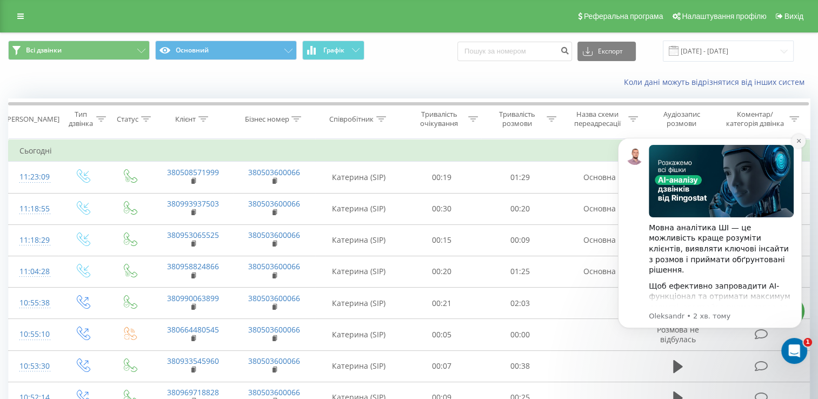 The height and width of the screenshot is (399, 818). I want to click on td: 00:09, so click(520, 240).